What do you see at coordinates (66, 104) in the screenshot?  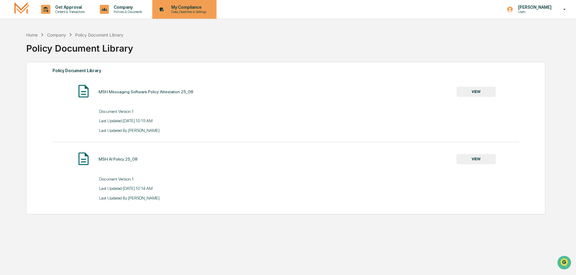 I see `span: Pylon` at bounding box center [66, 104].